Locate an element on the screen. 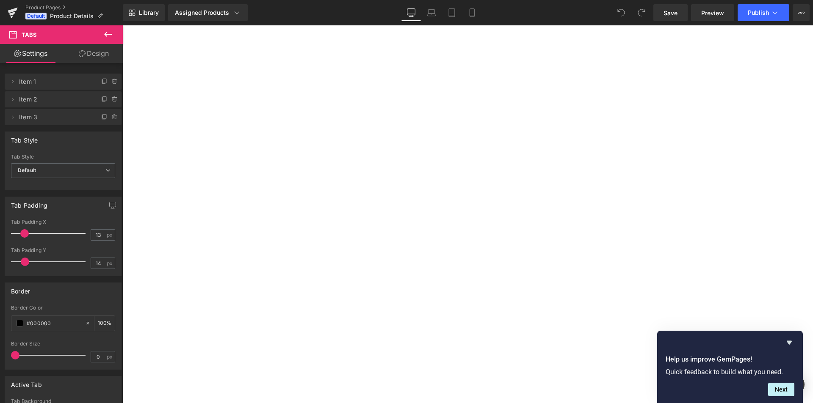  span: Save is located at coordinates (670, 13).